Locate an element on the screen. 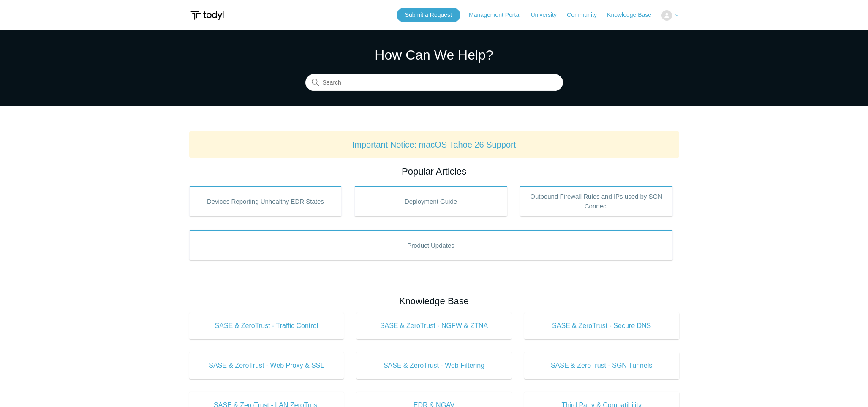 The height and width of the screenshot is (407, 868). a: Devices Reporting Unhealthy EDR States is located at coordinates (265, 201).